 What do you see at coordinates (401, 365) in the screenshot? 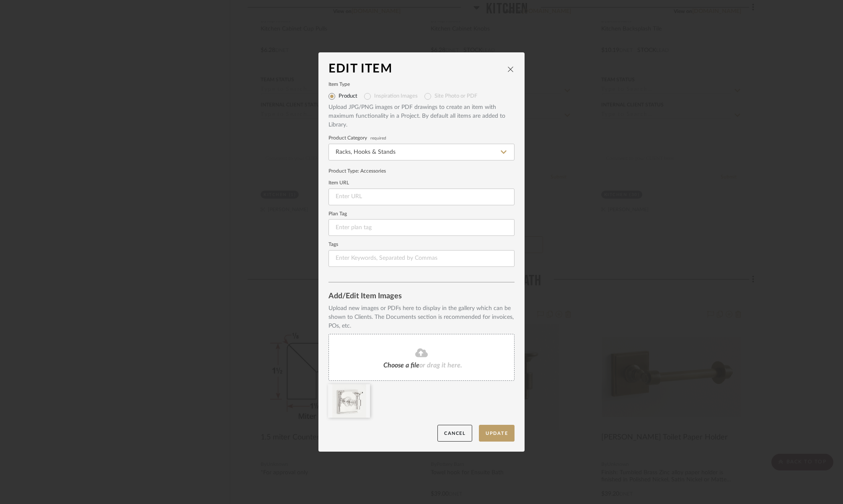
I see `span: Choose a file` at bounding box center [401, 365].